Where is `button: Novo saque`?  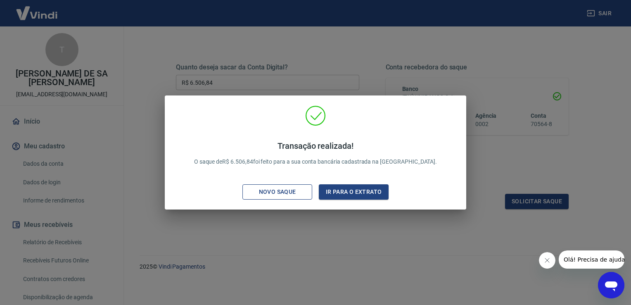
button: Novo saque is located at coordinates (277, 192).